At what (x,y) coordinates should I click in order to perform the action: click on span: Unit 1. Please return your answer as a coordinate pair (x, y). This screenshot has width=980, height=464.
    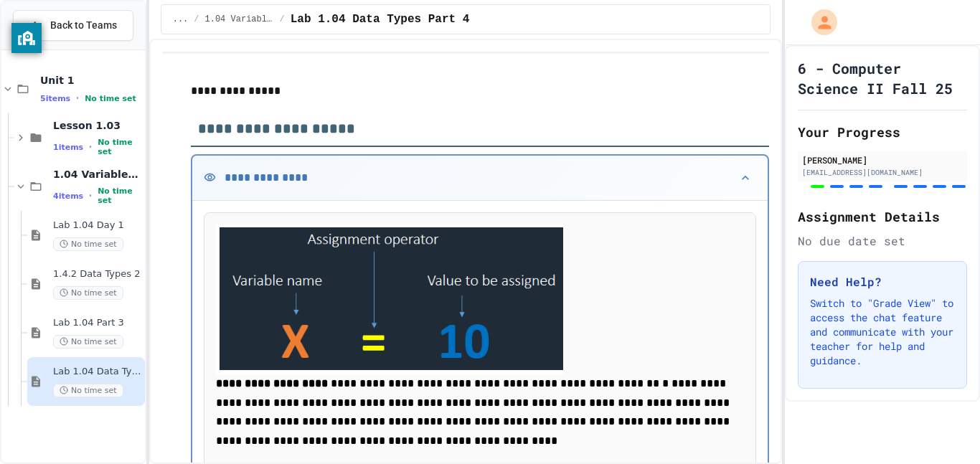
    Looking at the image, I should click on (91, 81).